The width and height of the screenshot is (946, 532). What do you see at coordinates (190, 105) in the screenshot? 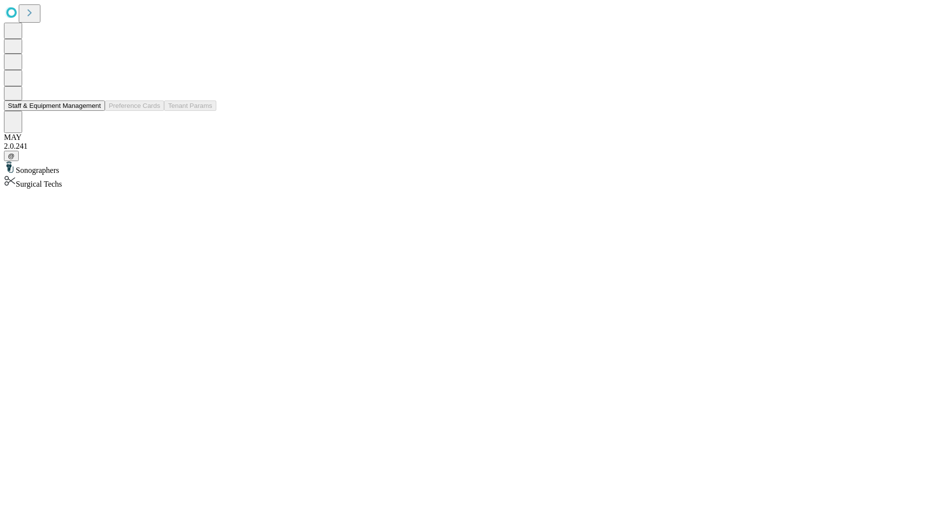
I see `button: Tenant Params` at bounding box center [190, 105].